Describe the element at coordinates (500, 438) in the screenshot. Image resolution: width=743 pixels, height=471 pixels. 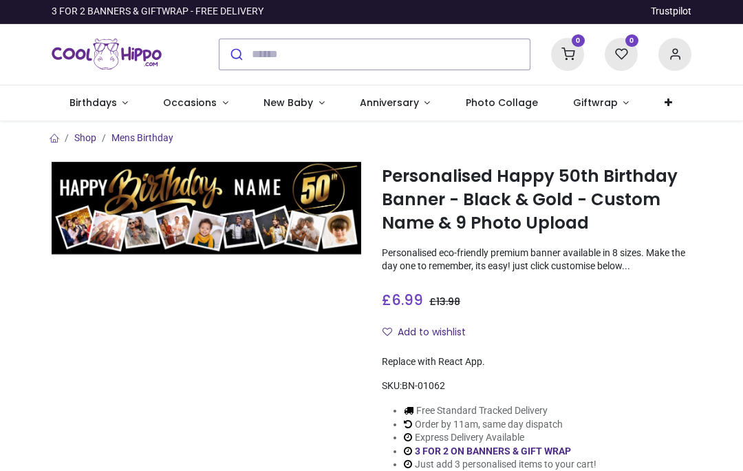
I see `li: Express Delivery Available` at that location.